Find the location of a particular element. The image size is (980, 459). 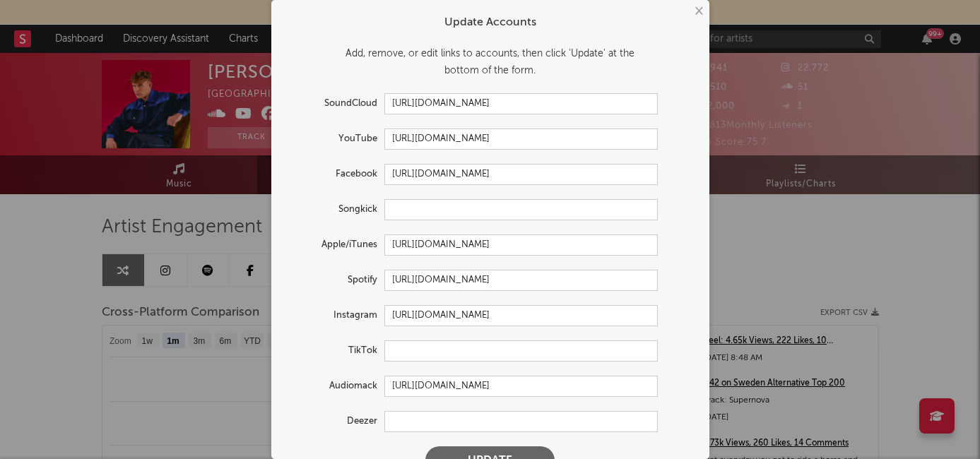

label: YouTube is located at coordinates (334, 139).